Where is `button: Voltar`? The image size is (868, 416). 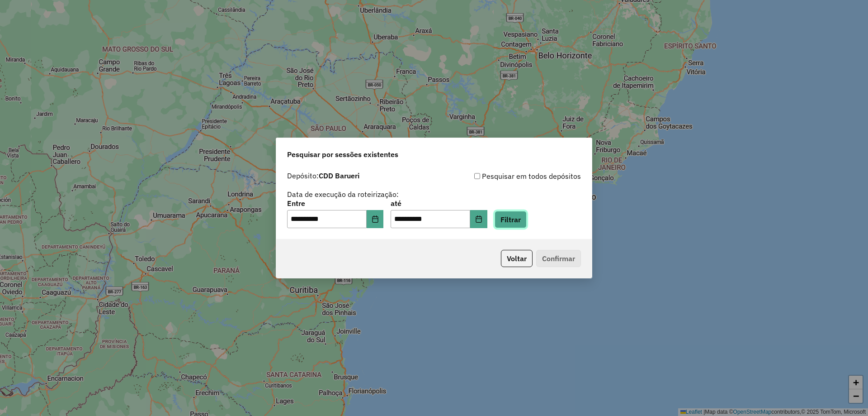
button: Voltar is located at coordinates (517, 259).